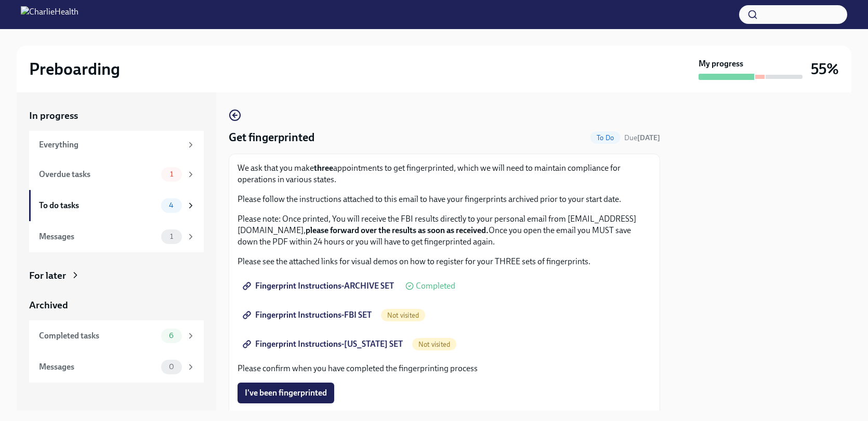 The height and width of the screenshot is (421, 868). Describe the element at coordinates (116, 175) in the screenshot. I see `a: Overdue tasks1` at that location.